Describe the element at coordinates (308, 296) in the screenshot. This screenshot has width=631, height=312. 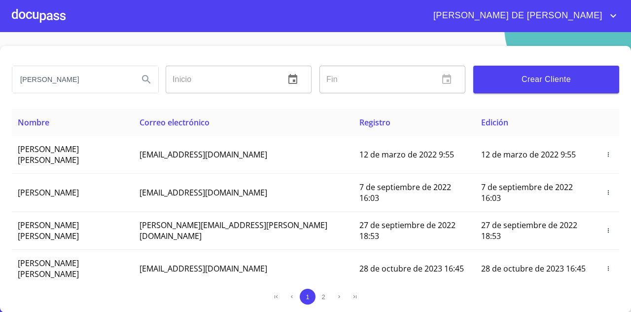
I see `button: 1` at that location.